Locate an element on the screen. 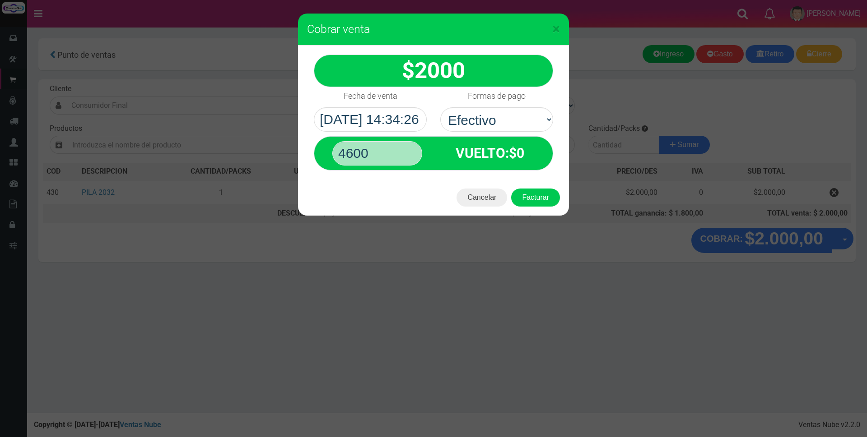 Image resolution: width=867 pixels, height=437 pixels. span: VUELTO is located at coordinates (480, 153).